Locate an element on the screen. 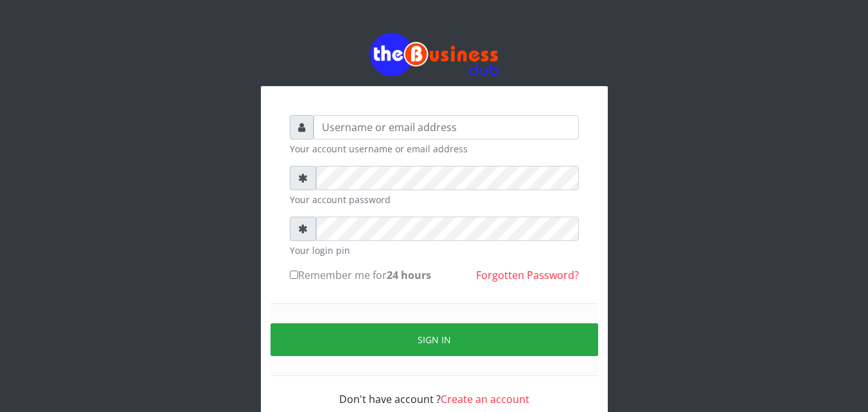 Image resolution: width=868 pixels, height=412 pixels. button: Sign in is located at coordinates (434, 339).